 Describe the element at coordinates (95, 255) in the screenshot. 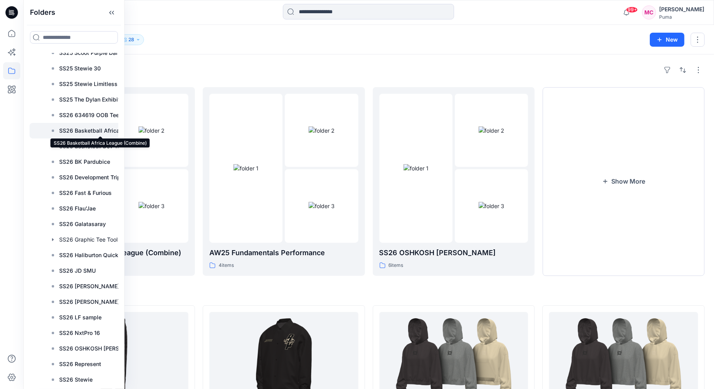

I see `p: SS26 Haliburton Quick Turn` at that location.